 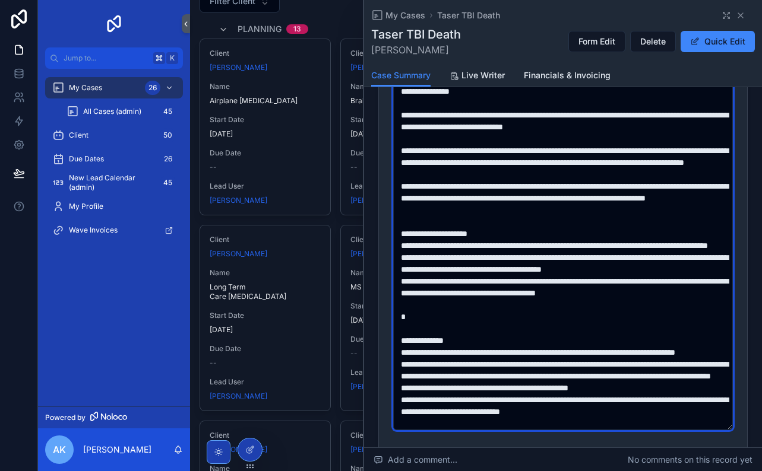 I want to click on div: 13, so click(x=297, y=29).